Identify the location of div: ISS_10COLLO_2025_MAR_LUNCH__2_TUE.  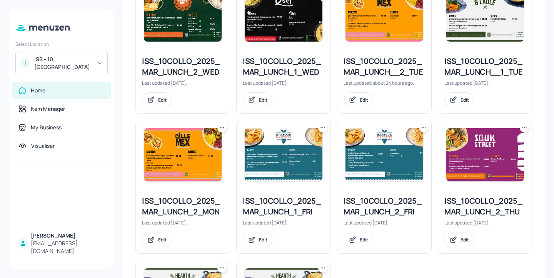
(384, 67).